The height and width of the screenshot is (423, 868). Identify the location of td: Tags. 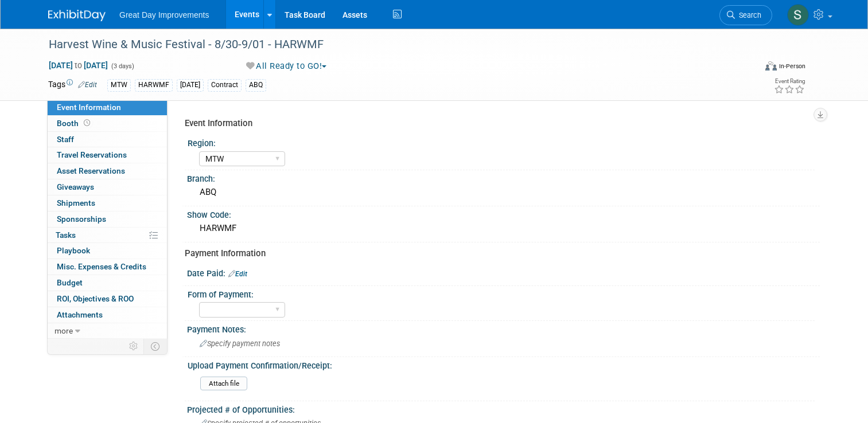
(73, 85).